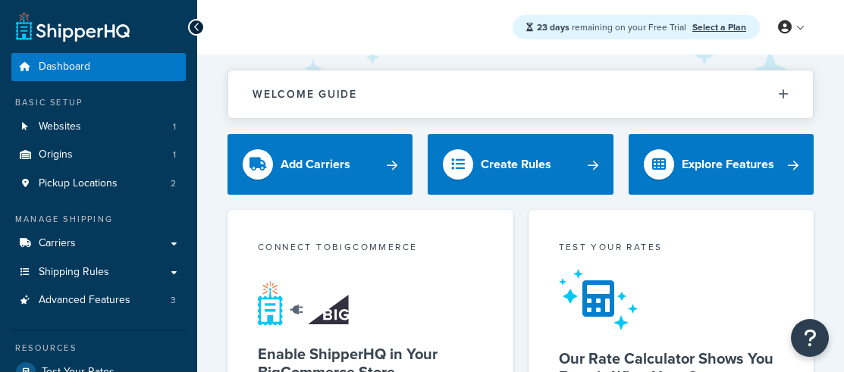 The height and width of the screenshot is (372, 844). What do you see at coordinates (78, 184) in the screenshot?
I see `span: Pickup Locations` at bounding box center [78, 184].